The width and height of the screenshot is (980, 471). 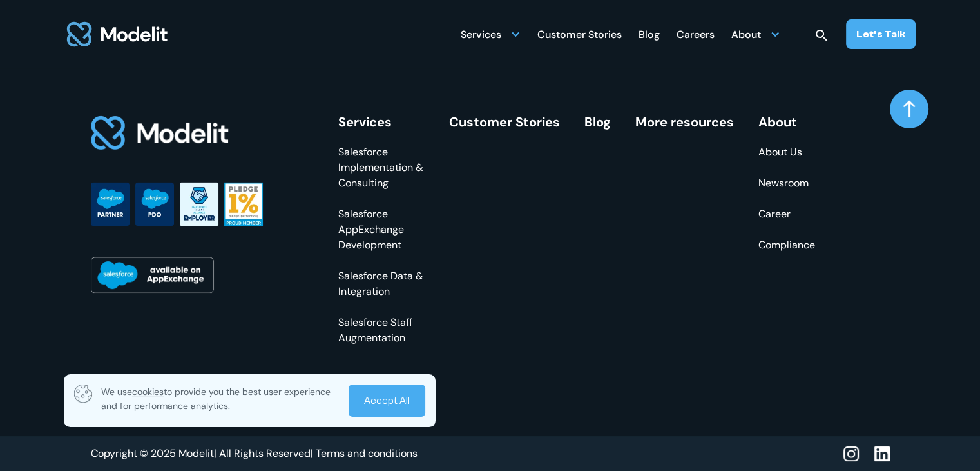 What do you see at coordinates (202, 454) in the screenshot?
I see `div: Copyright © 2025 Modelit` at bounding box center [202, 454].